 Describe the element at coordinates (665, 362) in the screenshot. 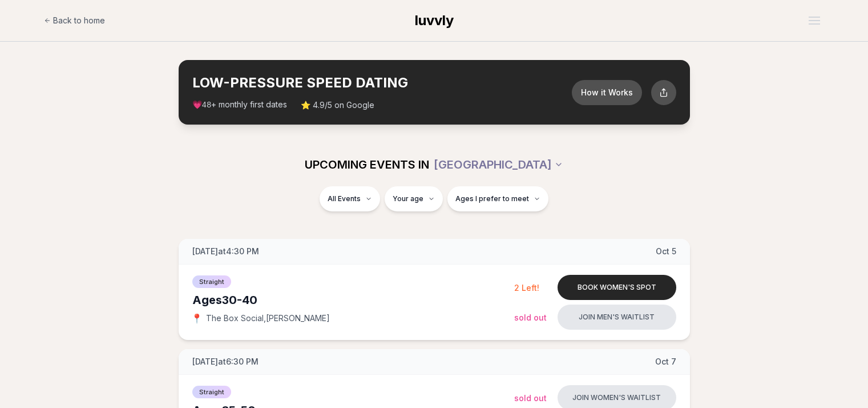

I see `span: Oct 7` at that location.